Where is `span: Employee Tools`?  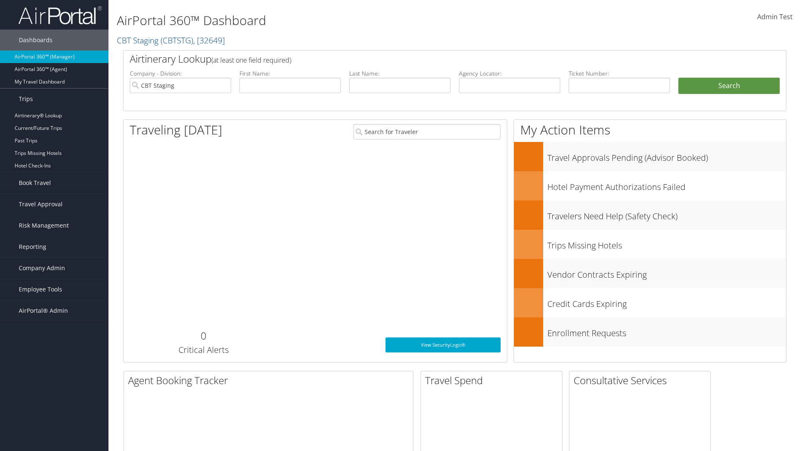
span: Employee Tools is located at coordinates (40, 289).